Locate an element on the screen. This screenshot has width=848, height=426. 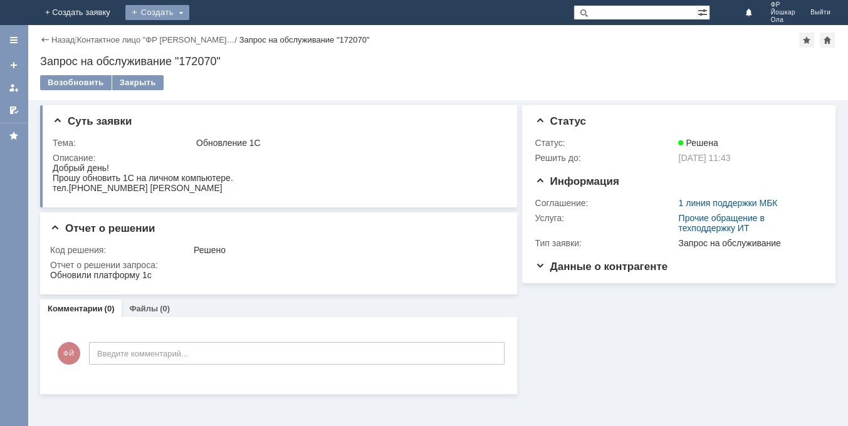
div: Статус: is located at coordinates (605, 143).